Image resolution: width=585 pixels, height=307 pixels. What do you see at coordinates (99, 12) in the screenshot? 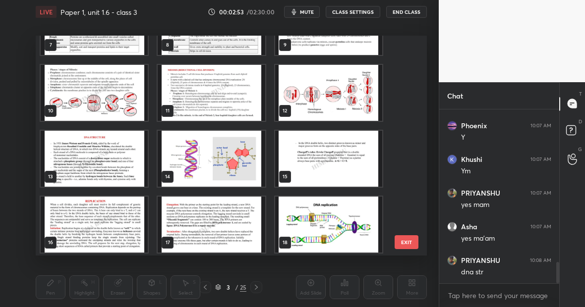
I see `h4: Paper 1, unit 1.6 - class 3` at bounding box center [99, 12].